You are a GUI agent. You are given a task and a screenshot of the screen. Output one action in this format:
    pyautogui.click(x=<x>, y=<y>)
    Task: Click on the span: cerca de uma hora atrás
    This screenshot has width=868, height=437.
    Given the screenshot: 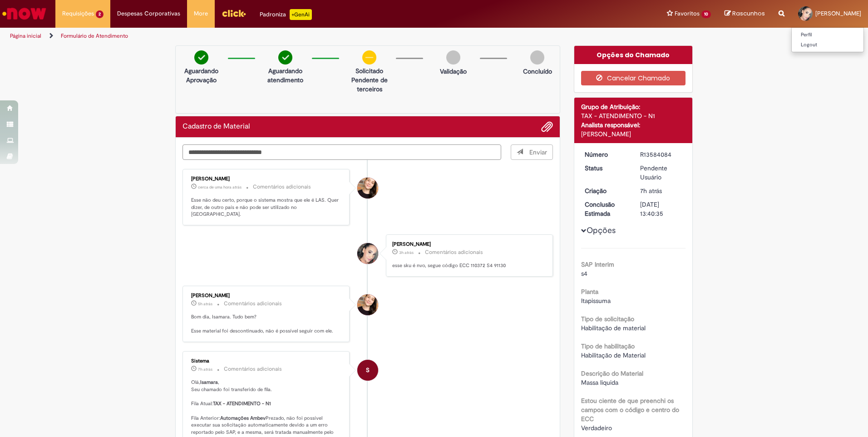 What is the action you would take?
    pyautogui.click(x=220, y=187)
    